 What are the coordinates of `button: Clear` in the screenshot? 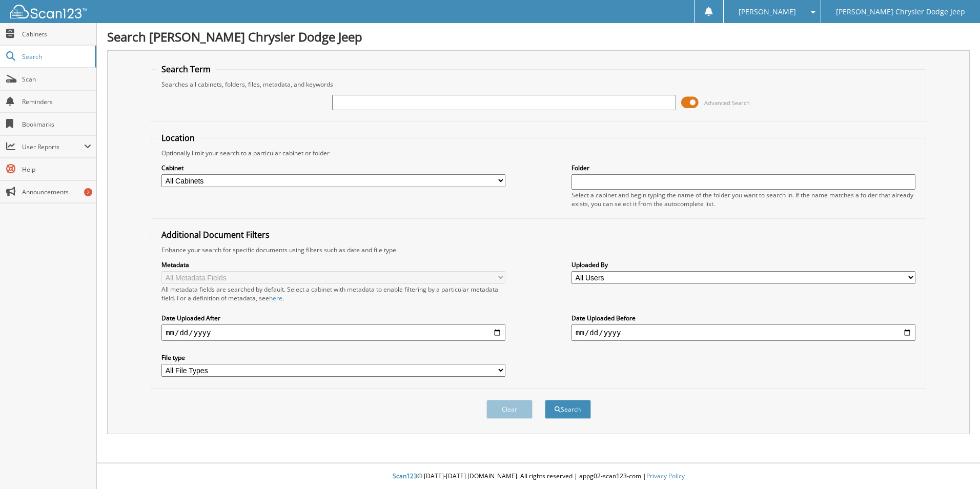 It's located at (509, 409).